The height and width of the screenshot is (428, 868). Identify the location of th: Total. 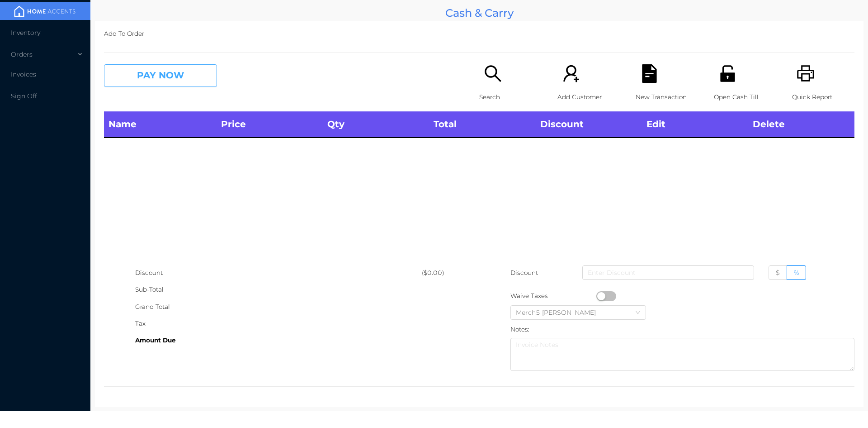
(482, 124).